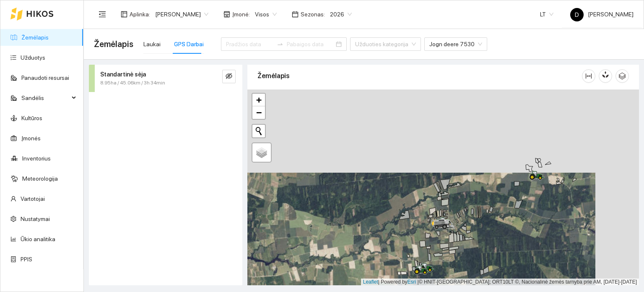 This screenshot has width=644, height=292. What do you see at coordinates (166, 78) in the screenshot?
I see `div: Standartinė sėja8.95ha / 45.06km / 3h 34mineye-invisible` at bounding box center [166, 78].